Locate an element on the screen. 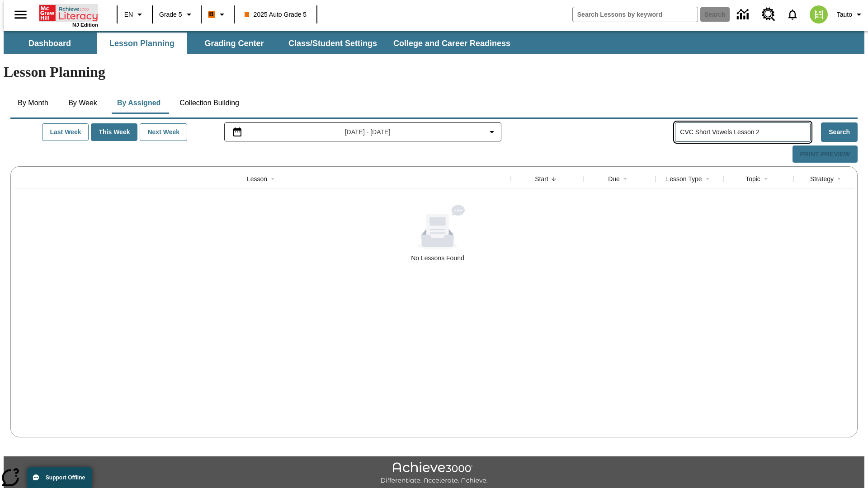 Image resolution: width=868 pixels, height=488 pixels. div: Topic is located at coordinates (753, 179).